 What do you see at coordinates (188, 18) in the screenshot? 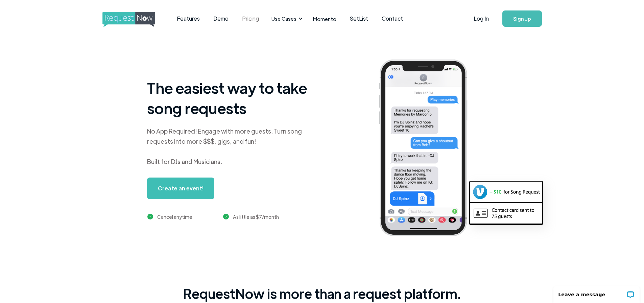
I see `a: Features` at bounding box center [188, 18].